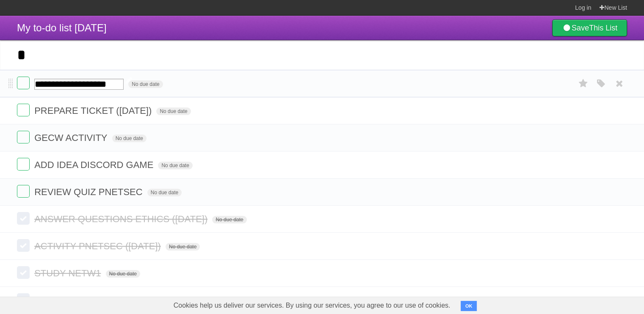  Describe the element at coordinates (69, 300) in the screenshot. I see `span: STUDY ETHICS` at that location.